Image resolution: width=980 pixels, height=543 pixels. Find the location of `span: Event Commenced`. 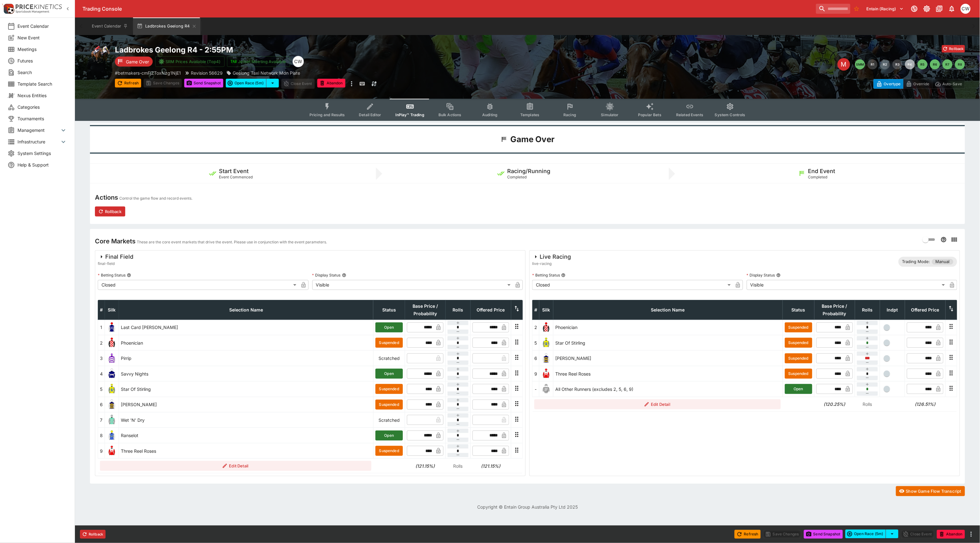

span: Event Commenced is located at coordinates (236, 177).